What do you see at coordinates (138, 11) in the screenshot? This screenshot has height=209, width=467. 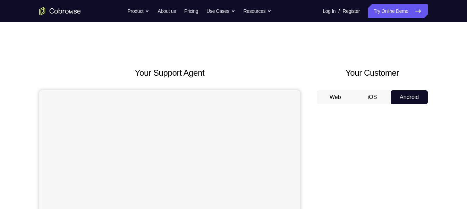 I see `button: Product` at bounding box center [138, 11].